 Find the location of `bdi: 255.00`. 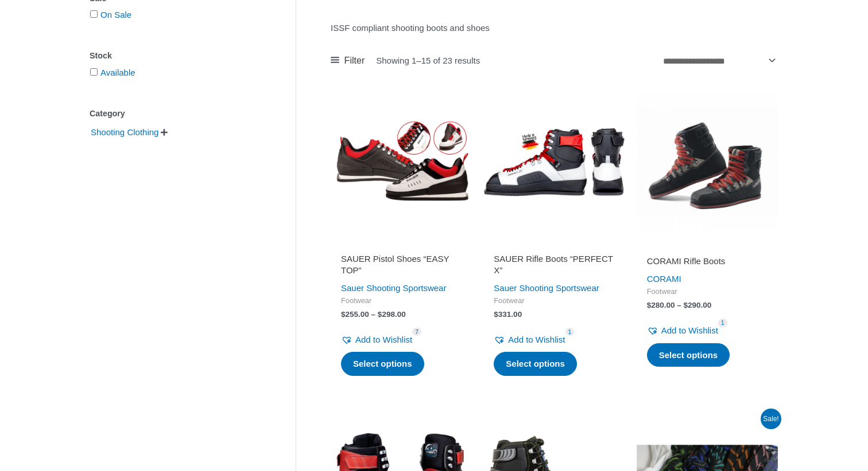

bdi: 255.00 is located at coordinates (355, 314).